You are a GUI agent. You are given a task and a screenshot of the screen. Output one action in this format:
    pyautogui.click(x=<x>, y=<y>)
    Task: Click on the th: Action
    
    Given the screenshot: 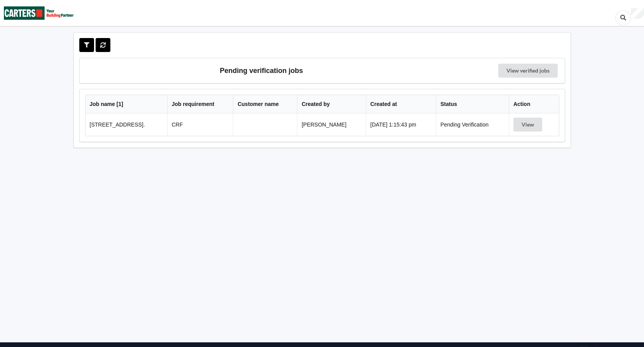 What is the action you would take?
    pyautogui.click(x=534, y=104)
    